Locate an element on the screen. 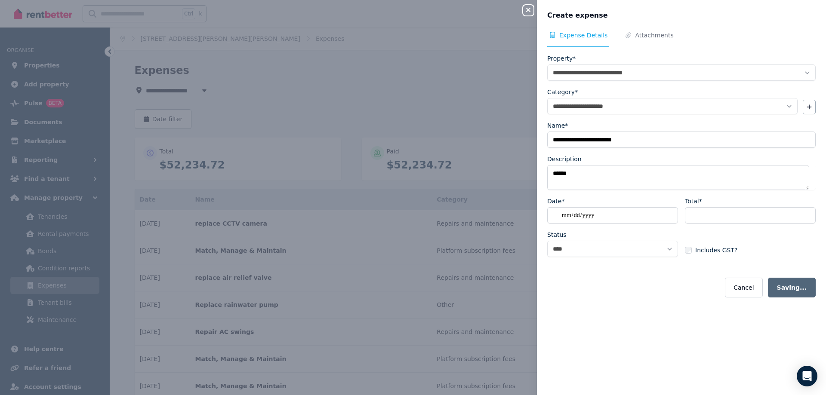 This screenshot has width=826, height=395. input: Includes GST? is located at coordinates (689, 250).